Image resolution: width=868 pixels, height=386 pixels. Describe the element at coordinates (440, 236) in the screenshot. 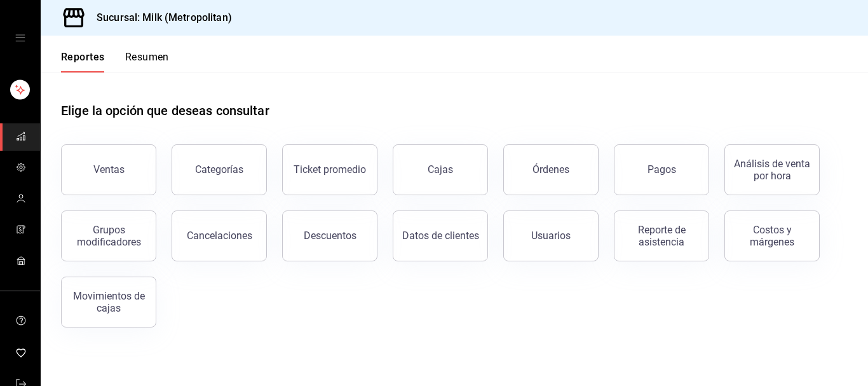

I see `button: Datos de clientes` at that location.